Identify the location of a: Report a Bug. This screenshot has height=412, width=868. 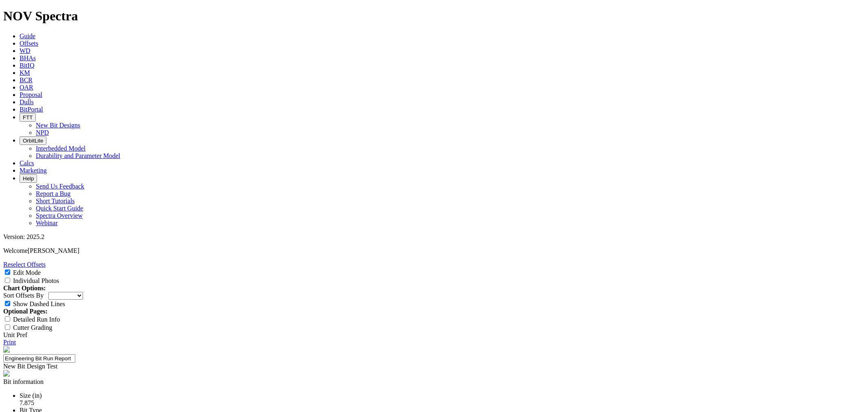
(53, 193).